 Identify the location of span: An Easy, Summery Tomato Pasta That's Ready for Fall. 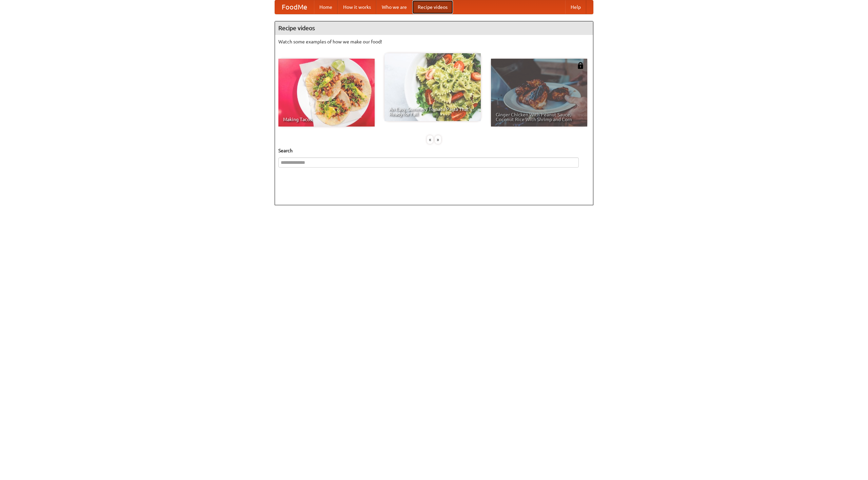
(433, 112).